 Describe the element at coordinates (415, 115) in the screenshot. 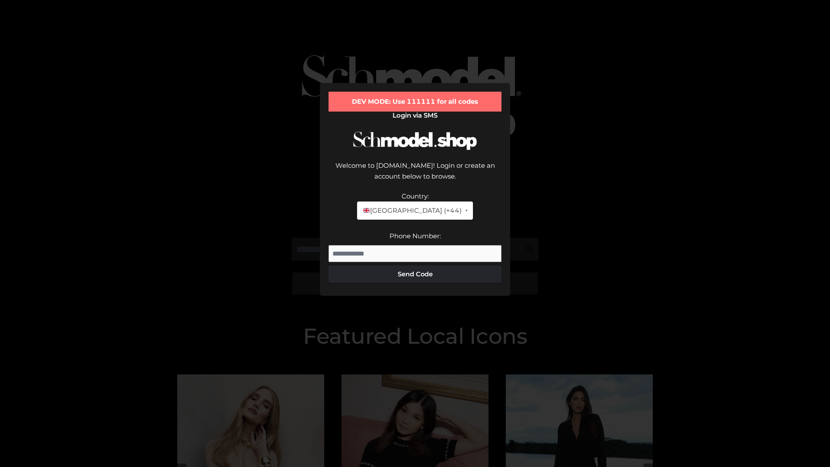

I see `h2: Login via SMS` at that location.